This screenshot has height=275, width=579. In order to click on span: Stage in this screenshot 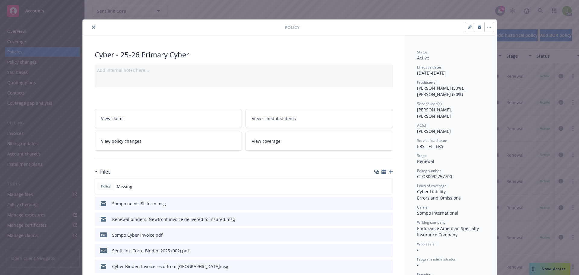, I will do `click(422, 155)`.